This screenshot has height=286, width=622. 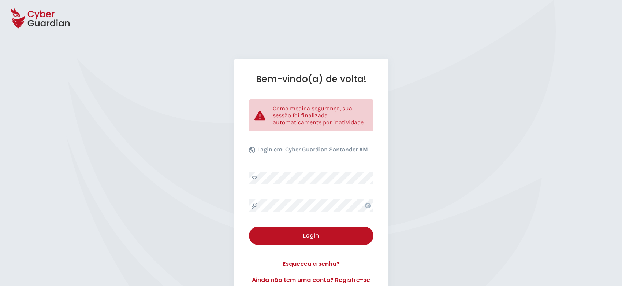 What do you see at coordinates (327, 149) in the screenshot?
I see `b: Cyber Guardian Santander AM` at bounding box center [327, 149].